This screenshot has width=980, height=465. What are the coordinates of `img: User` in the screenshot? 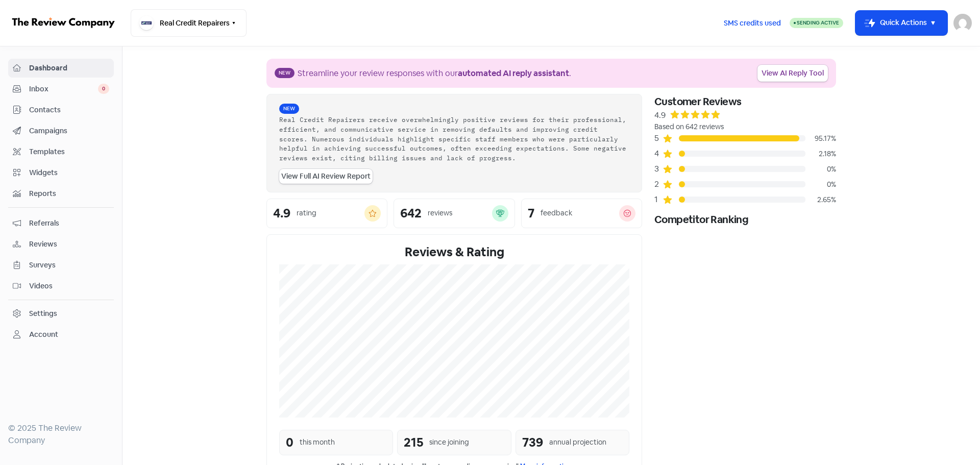 It's located at (962, 23).